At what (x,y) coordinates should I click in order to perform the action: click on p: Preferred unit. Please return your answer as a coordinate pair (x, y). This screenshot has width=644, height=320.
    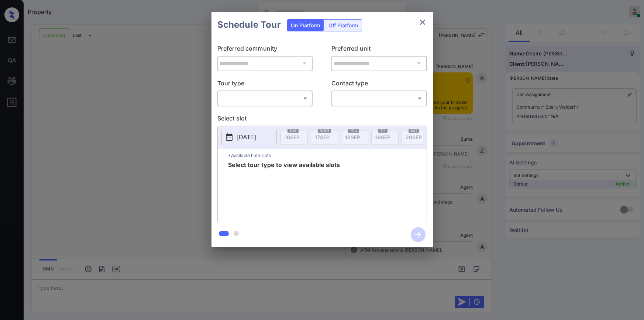
    Looking at the image, I should click on (379, 49).